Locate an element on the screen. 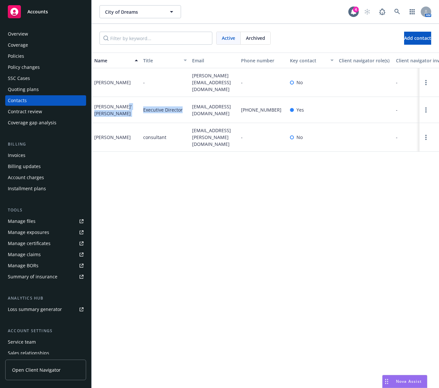  span: Active is located at coordinates (228, 38).